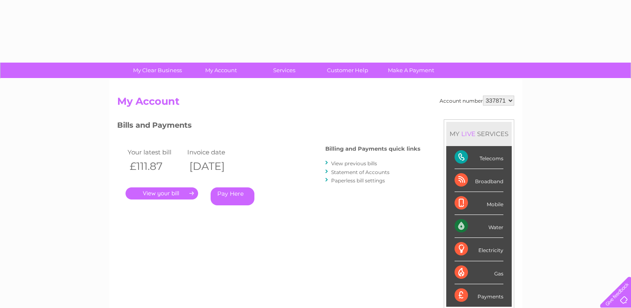  What do you see at coordinates (215, 152) in the screenshot?
I see `td: Invoice date` at bounding box center [215, 152].